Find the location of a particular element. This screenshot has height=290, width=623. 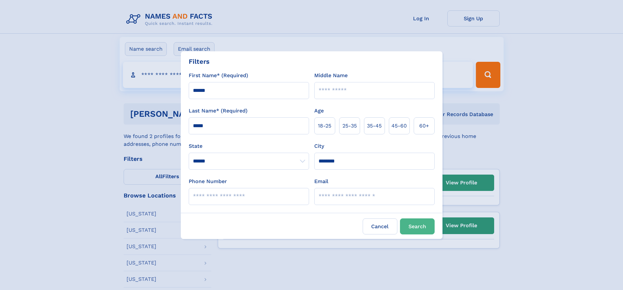

label: Middle Name is located at coordinates (331, 76).